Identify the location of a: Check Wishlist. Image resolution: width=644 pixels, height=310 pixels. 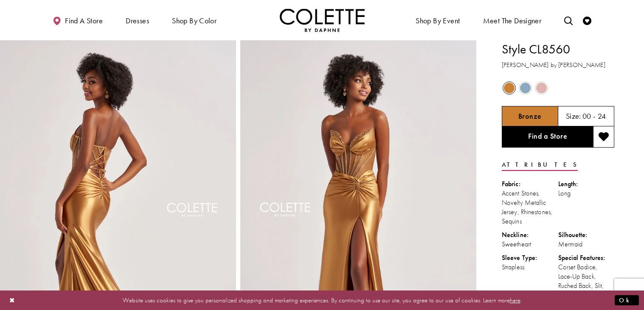
(587, 20).